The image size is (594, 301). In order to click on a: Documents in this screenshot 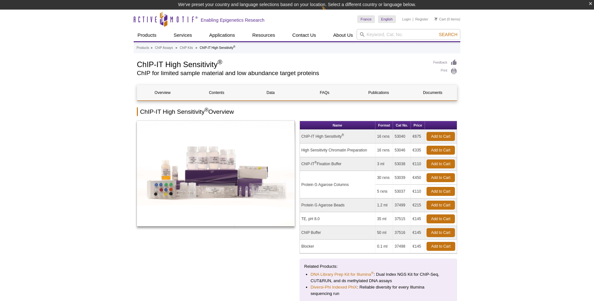, I will do `click(433, 93)`.